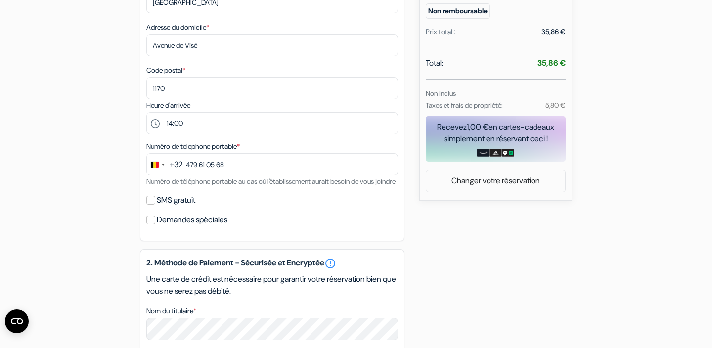 The image size is (712, 348). I want to click on small: Taxes et frais de propriété:, so click(464, 105).